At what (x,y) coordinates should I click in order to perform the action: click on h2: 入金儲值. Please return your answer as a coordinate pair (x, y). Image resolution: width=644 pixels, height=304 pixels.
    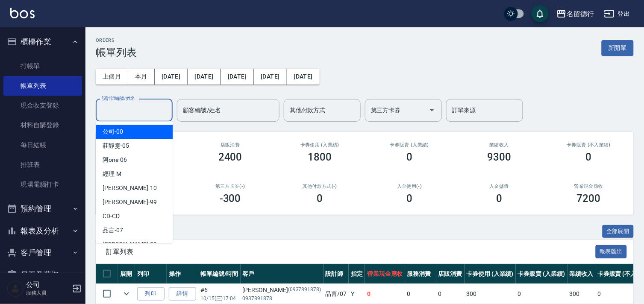
    Looking at the image, I should click on (499, 186).